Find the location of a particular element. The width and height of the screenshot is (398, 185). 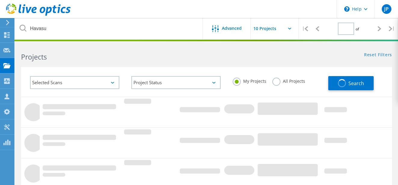

div: Selected Scans is located at coordinates (75, 82).